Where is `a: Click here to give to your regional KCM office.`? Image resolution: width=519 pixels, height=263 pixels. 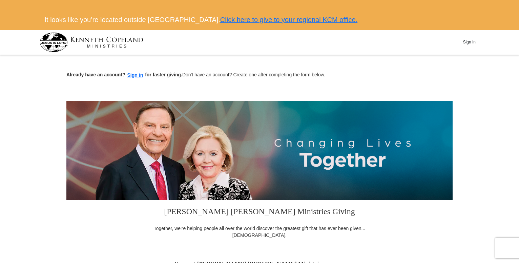
a: Click here to give to your regional KCM office. is located at coordinates (289, 20).